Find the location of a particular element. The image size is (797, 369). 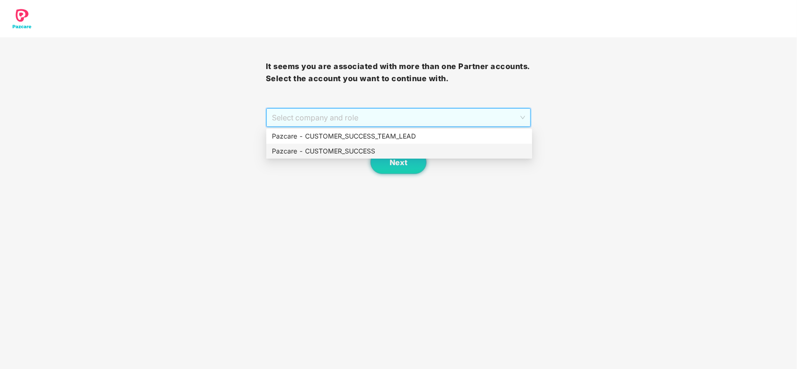

h3: It seems you are associated with more than one Partner accounts. Select the account you want to c... is located at coordinates (398, 72).